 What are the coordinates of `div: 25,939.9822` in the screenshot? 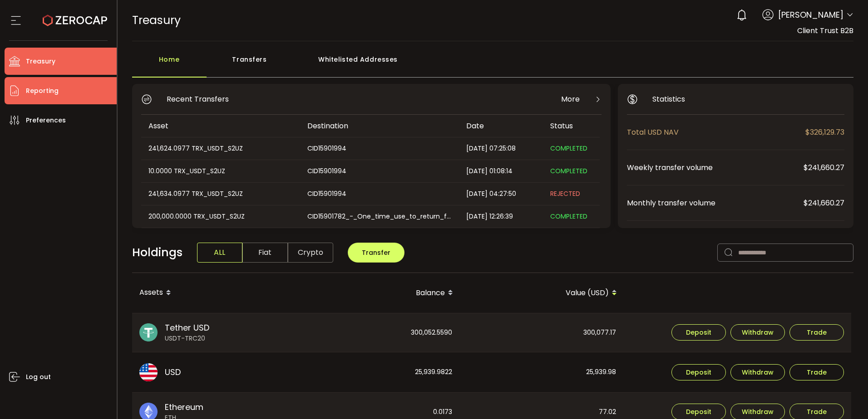 It's located at (378, 372).